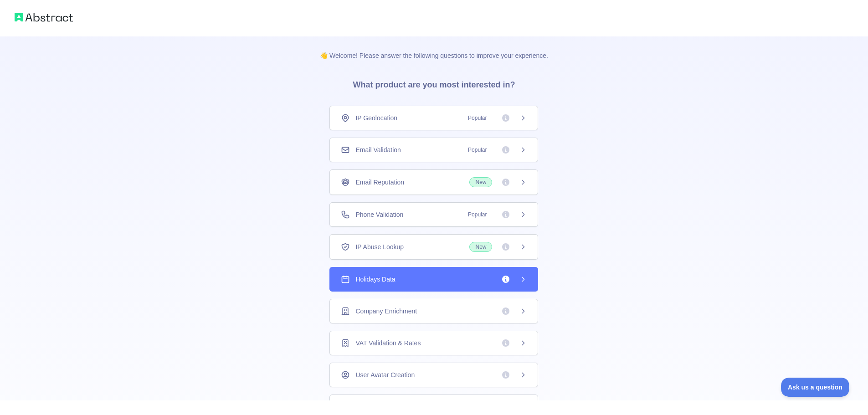  I want to click on span: Holidays Data, so click(375, 280).